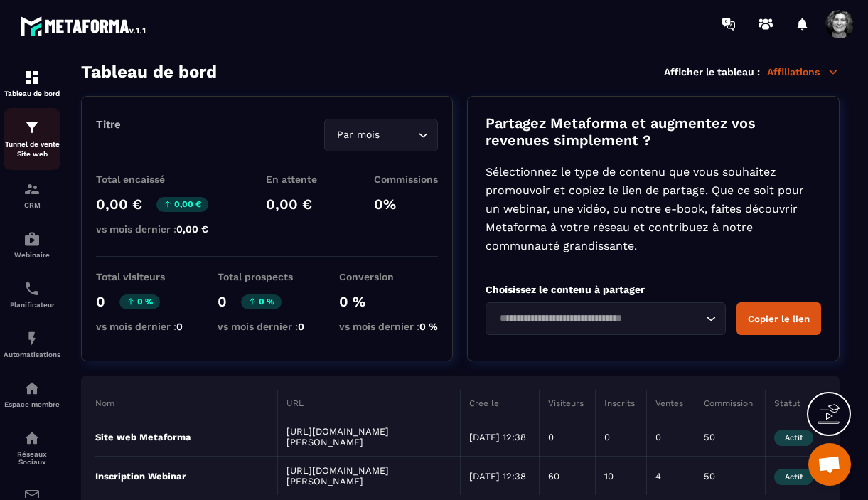  Describe the element at coordinates (567, 403) in the screenshot. I see `th: Visiteurs` at that location.